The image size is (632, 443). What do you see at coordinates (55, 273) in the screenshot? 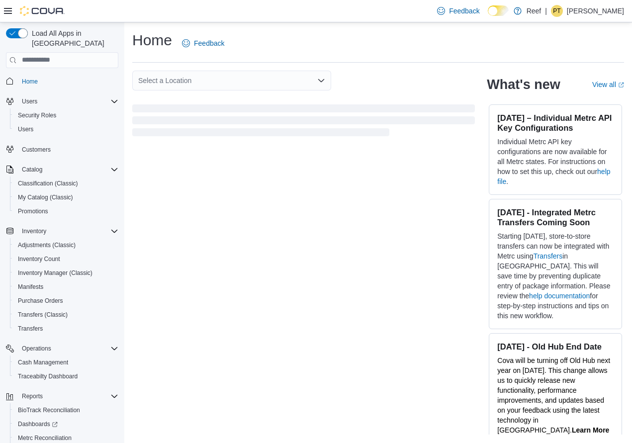
I see `a: Inventory Manager (Classic)` at bounding box center [55, 273].